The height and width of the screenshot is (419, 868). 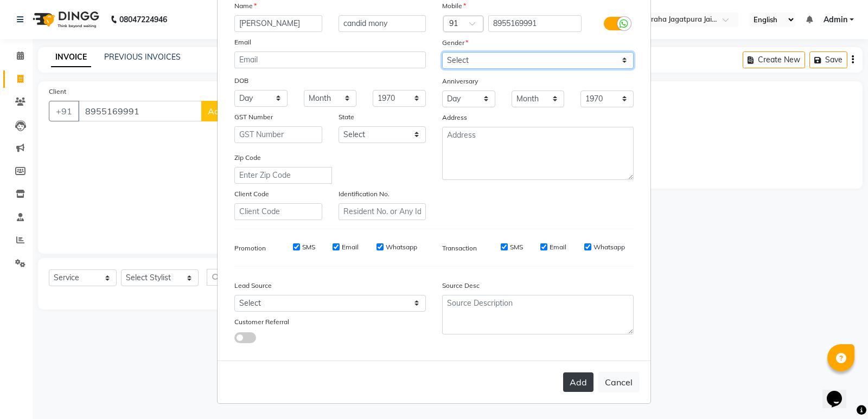 What do you see at coordinates (253, 286) in the screenshot?
I see `label: Lead Source` at bounding box center [253, 286].